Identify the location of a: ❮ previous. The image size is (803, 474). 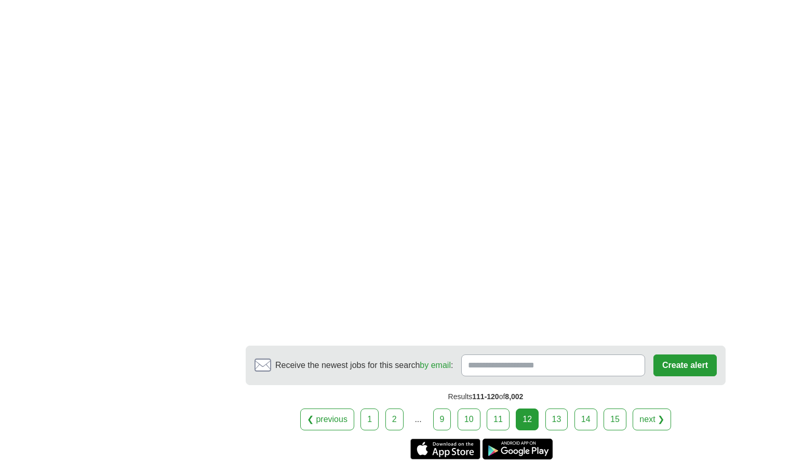
(327, 419).